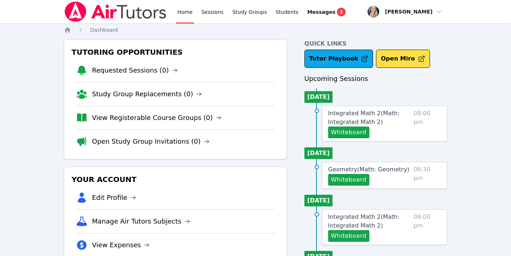  What do you see at coordinates (104, 30) in the screenshot?
I see `span: Dashboard` at bounding box center [104, 30].